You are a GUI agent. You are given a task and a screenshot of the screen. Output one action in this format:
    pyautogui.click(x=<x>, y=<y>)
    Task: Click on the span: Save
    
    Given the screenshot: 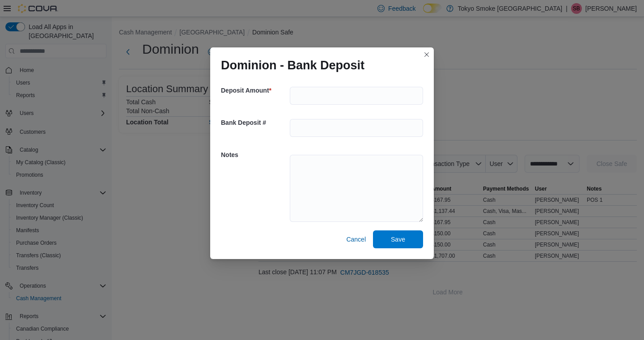 What is the action you would take?
    pyautogui.click(x=398, y=240)
    